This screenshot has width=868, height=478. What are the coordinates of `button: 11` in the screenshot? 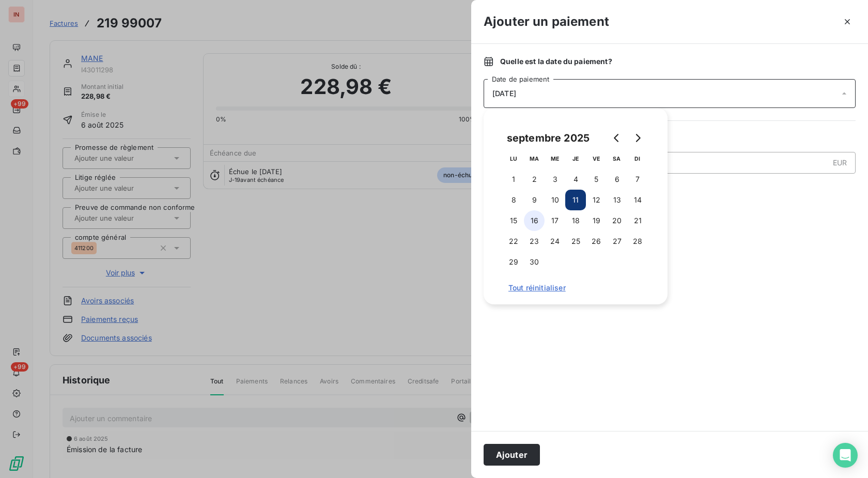 It's located at (576, 200).